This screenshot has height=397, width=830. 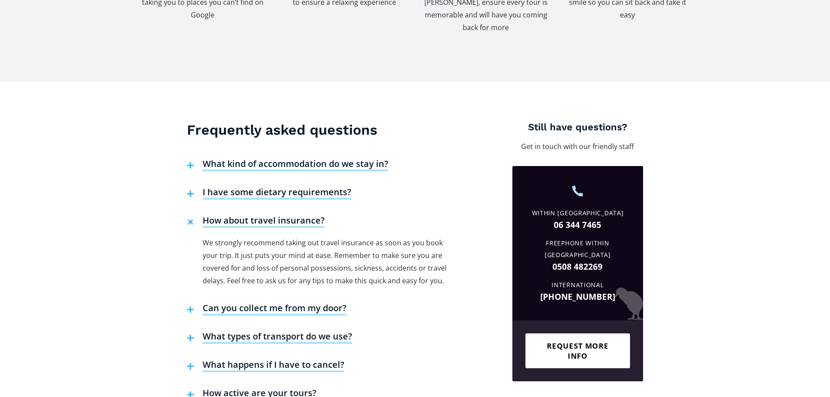 I want to click on h4: Still have questions?, so click(x=578, y=127).